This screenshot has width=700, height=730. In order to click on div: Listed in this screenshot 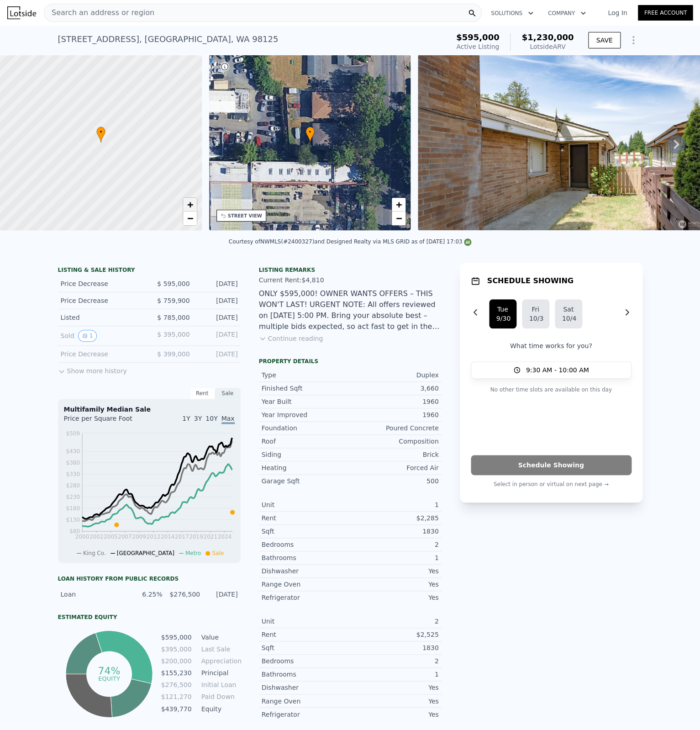, I will do `click(101, 317)`.